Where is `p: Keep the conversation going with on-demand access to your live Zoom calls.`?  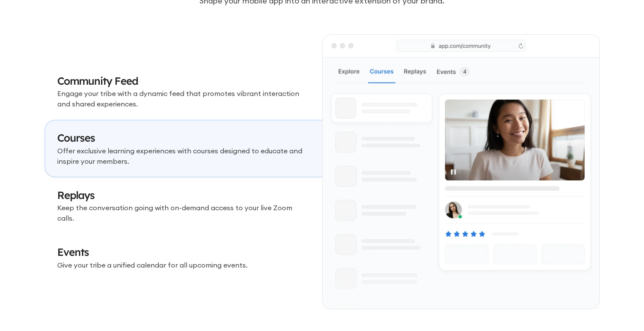
p: Keep the conversation going with on-demand access to your live Zoom calls. is located at coordinates (184, 213).